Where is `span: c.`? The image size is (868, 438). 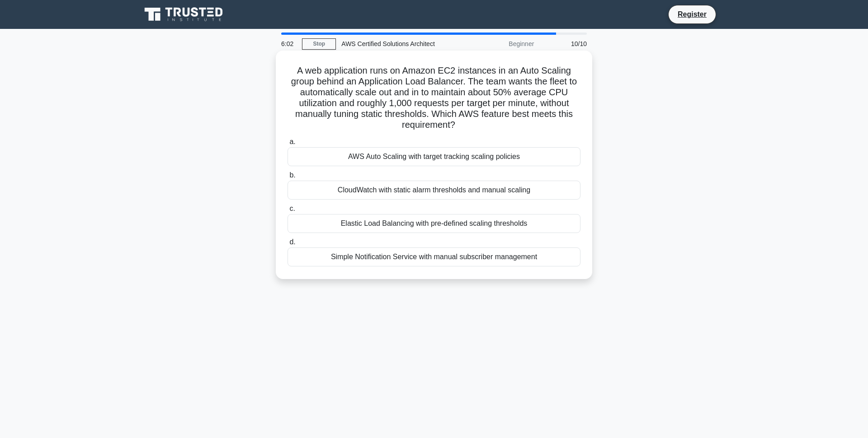 span: c. is located at coordinates (292, 209).